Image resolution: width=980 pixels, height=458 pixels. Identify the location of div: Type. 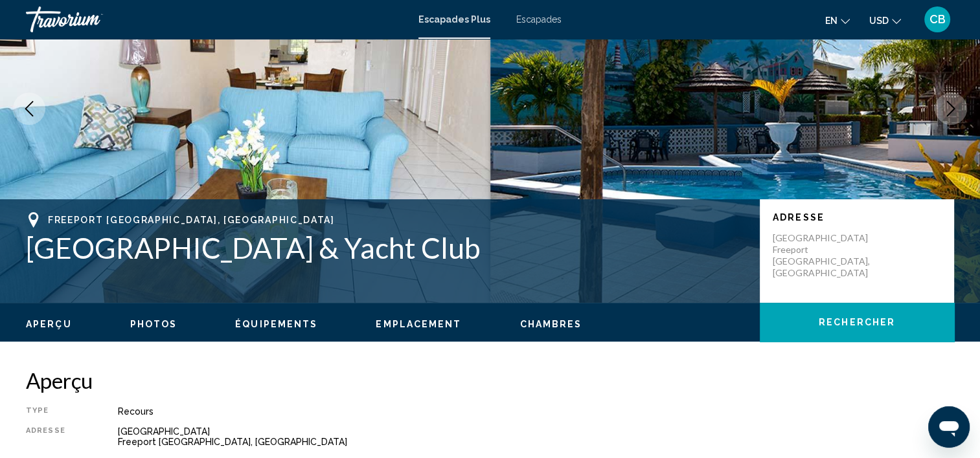
(56, 412).